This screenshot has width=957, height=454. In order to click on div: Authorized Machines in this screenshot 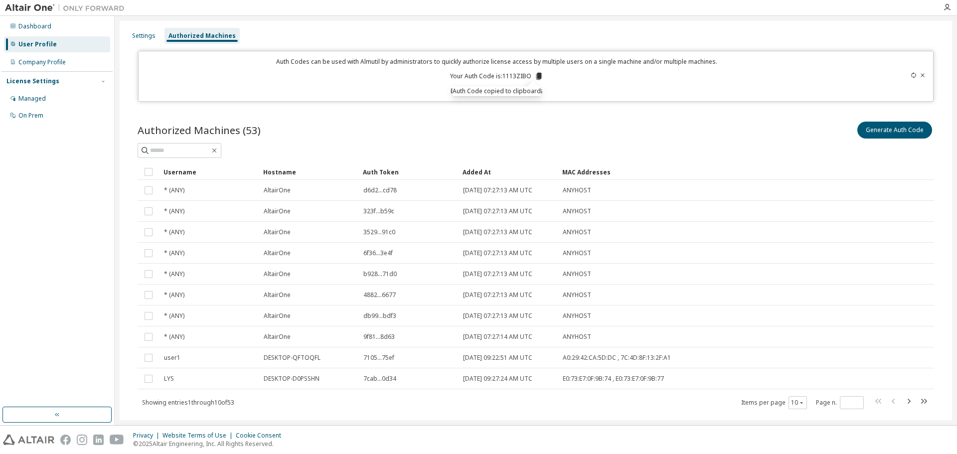, I will do `click(202, 36)`.